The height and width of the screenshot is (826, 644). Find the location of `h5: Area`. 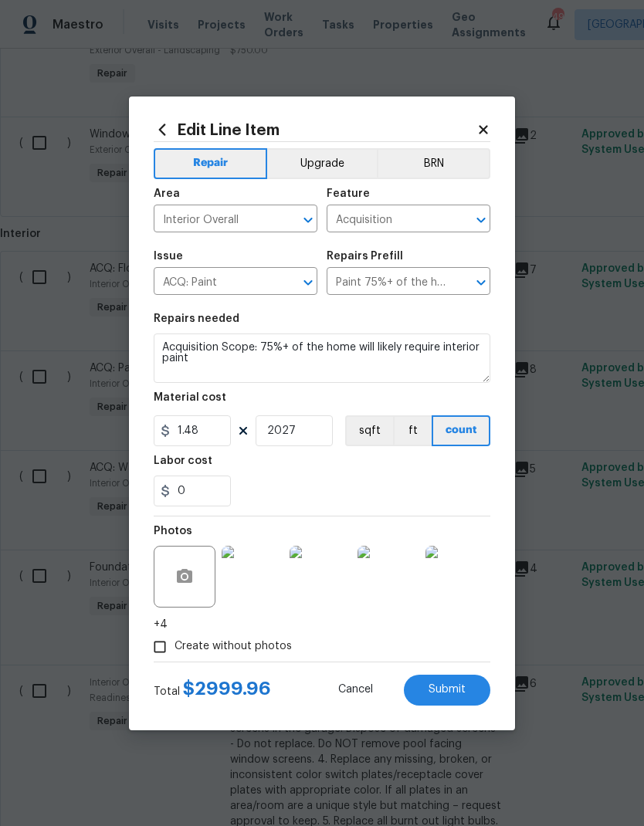

h5: Area is located at coordinates (167, 194).